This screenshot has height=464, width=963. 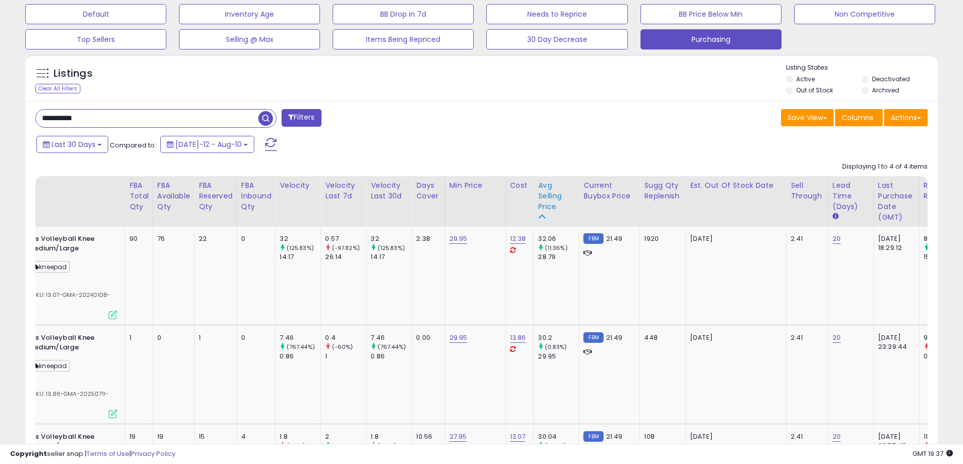 What do you see at coordinates (403, 14) in the screenshot?
I see `button: BB Drop in 7d` at bounding box center [403, 14].